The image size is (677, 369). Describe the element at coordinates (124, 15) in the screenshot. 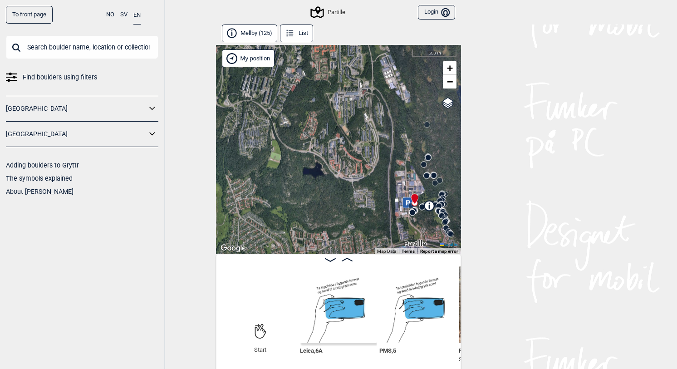

I see `button: SV` at that location.